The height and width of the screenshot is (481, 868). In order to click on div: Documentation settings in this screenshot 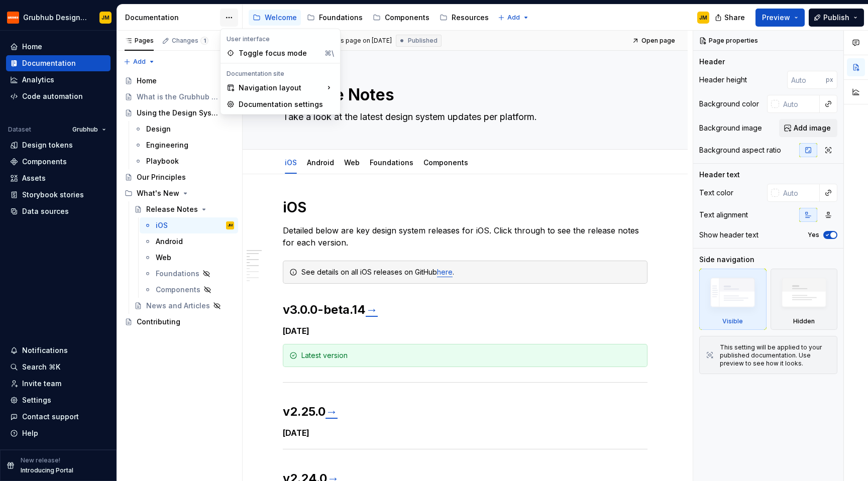, I will do `click(286, 104)`.